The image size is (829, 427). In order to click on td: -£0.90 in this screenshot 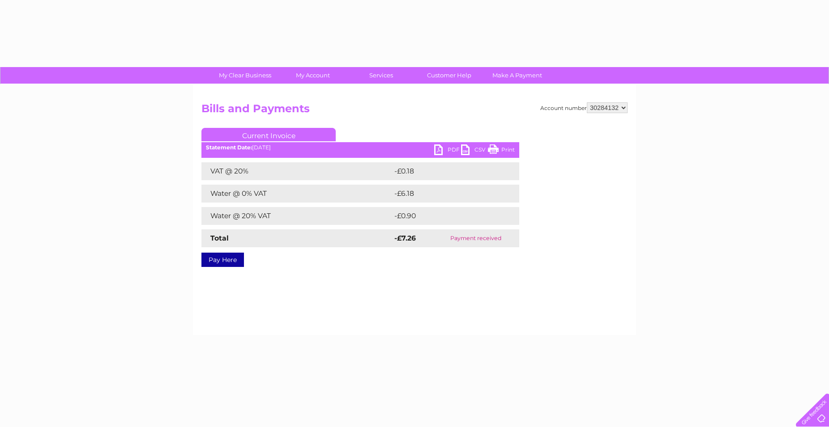, I will do `click(446, 216)`.